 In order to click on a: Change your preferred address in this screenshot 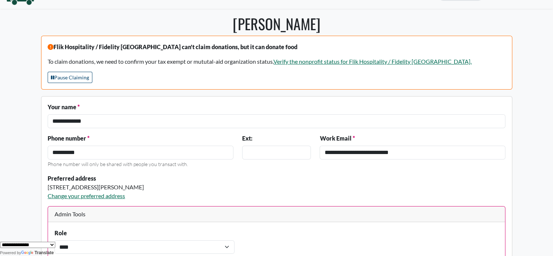, I will do `click(86, 195)`.